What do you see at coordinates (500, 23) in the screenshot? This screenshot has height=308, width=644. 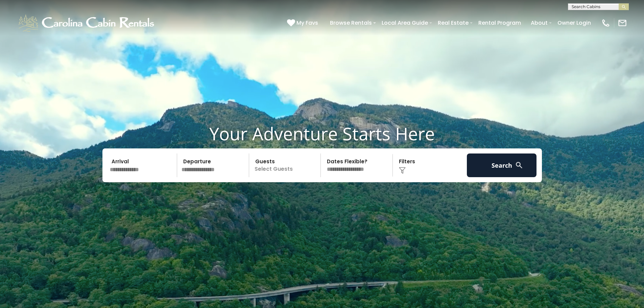 I see `a: Rental Program` at bounding box center [500, 23].